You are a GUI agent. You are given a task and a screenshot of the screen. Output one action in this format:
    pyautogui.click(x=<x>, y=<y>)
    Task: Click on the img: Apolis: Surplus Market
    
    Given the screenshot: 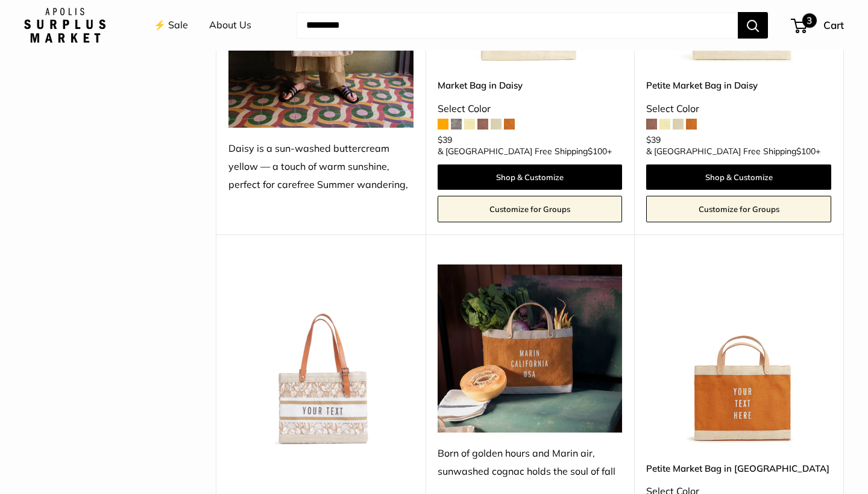 What is the action you would take?
    pyautogui.click(x=65, y=26)
    